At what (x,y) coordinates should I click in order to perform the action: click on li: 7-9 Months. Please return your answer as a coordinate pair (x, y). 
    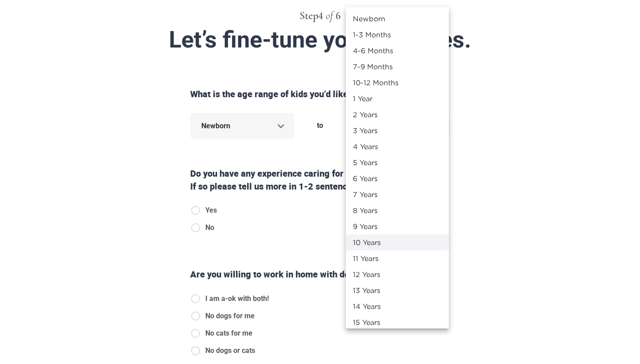
    Looking at the image, I should click on (398, 67).